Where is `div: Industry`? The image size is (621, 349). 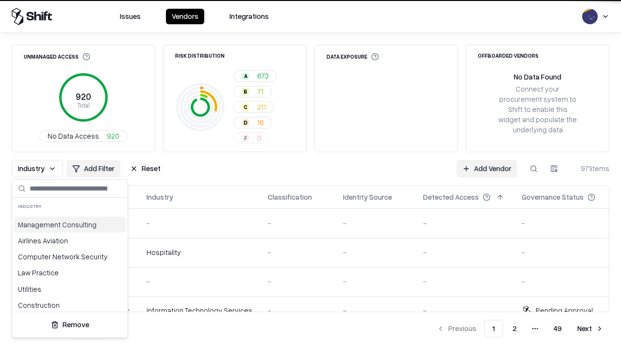 div: Industry is located at coordinates (70, 206).